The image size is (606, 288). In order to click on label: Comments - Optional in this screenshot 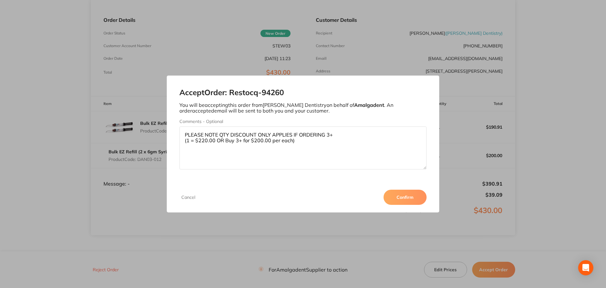, I will do `click(303, 122)`.